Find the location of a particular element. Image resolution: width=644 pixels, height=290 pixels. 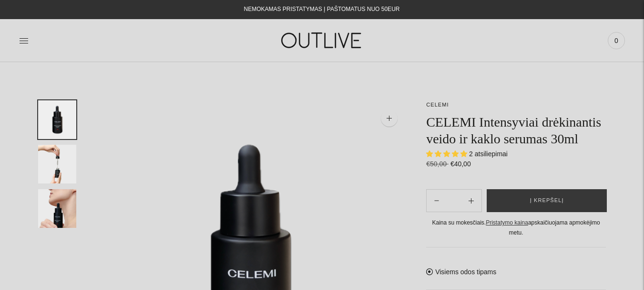

span: 2 atsiliepimai is located at coordinates (488, 153).